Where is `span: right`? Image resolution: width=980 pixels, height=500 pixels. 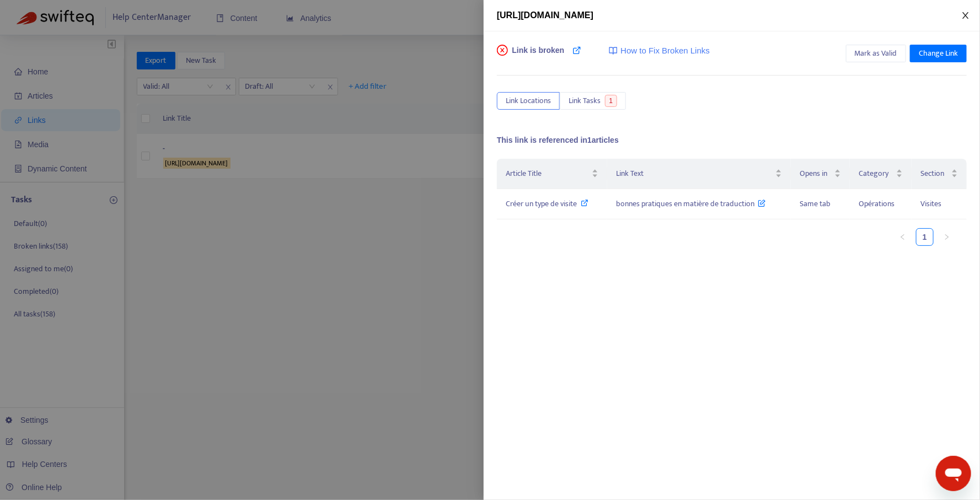 span: right is located at coordinates (947, 237).